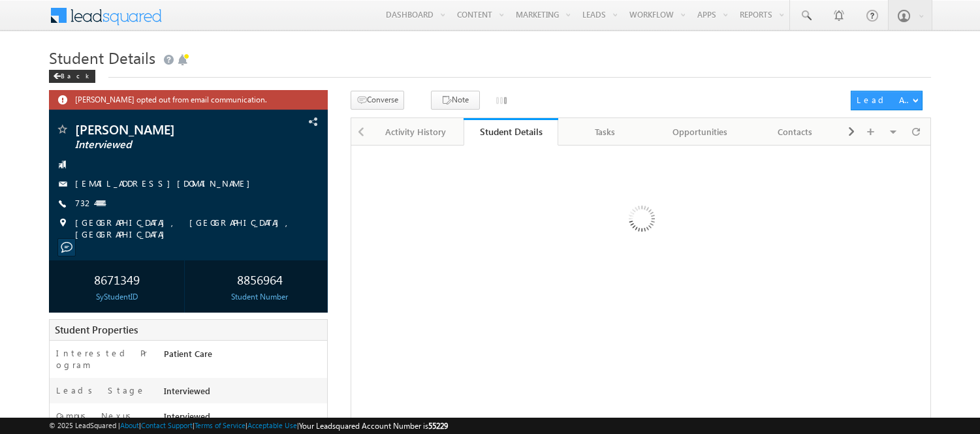 Image resolution: width=980 pixels, height=434 pixels. I want to click on div: Opportunities, so click(700, 132).